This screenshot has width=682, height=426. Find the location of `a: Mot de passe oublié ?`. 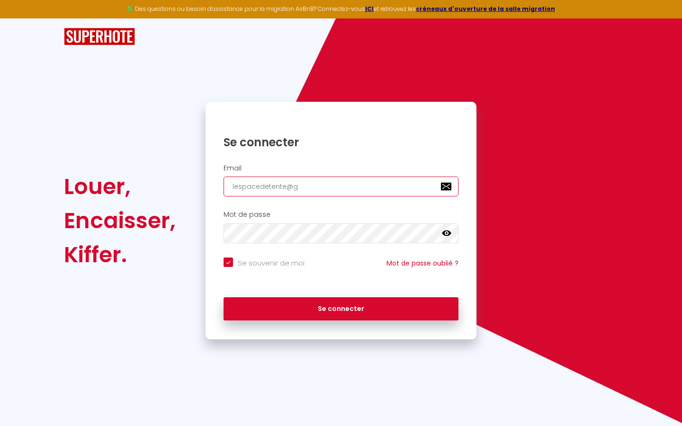

a: Mot de passe oublié ? is located at coordinates (422, 263).